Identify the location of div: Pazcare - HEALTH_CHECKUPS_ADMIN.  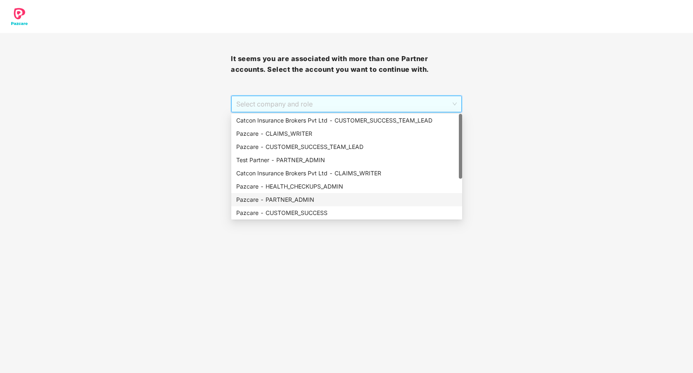
(346, 187).